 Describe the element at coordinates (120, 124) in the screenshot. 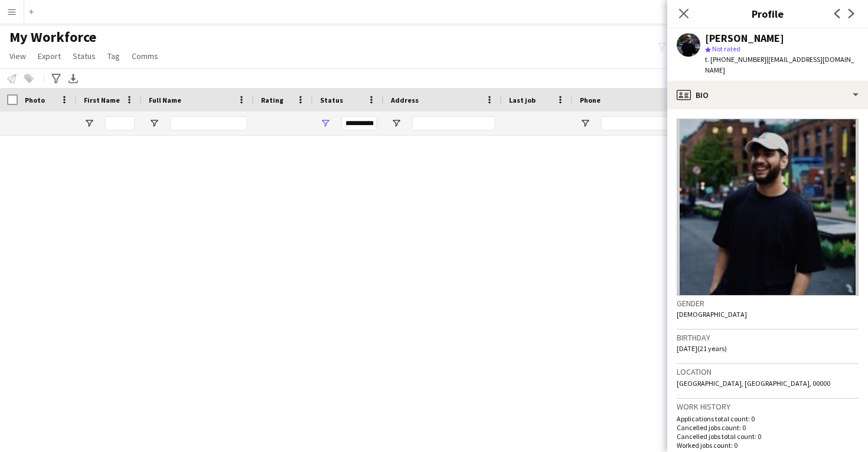

I see `input: First Name Filter Input` at that location.